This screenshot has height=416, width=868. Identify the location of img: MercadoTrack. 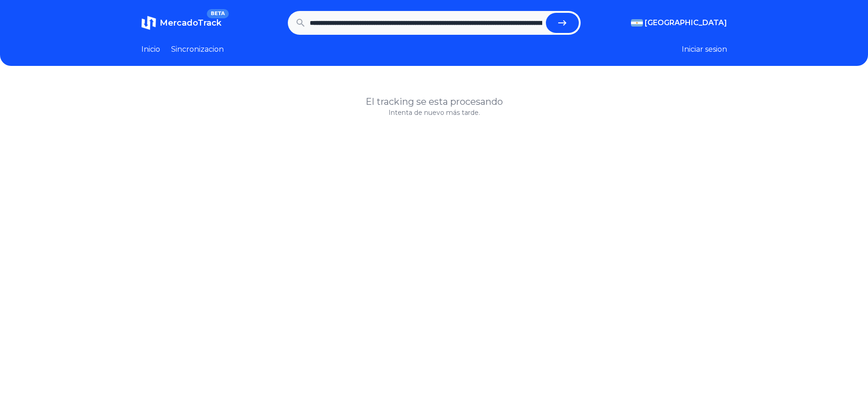
(148, 23).